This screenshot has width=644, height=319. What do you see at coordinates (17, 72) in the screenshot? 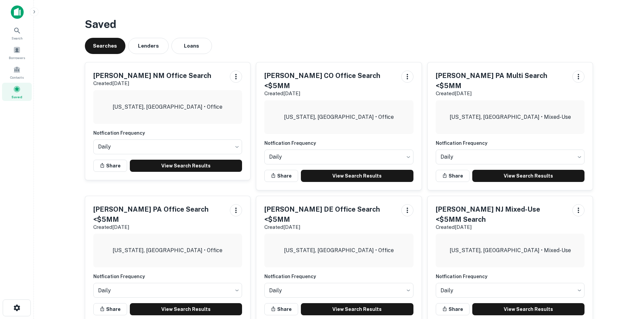
I see `a: Contacts` at bounding box center [17, 72].